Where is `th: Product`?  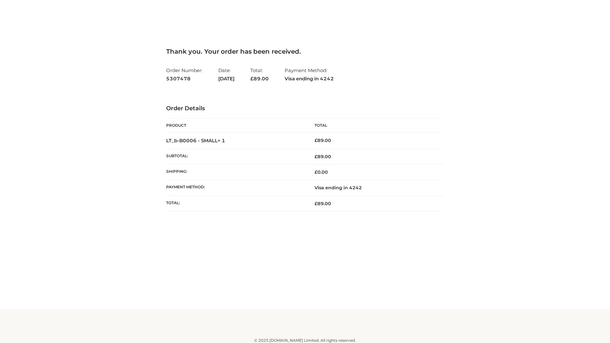 th: Product is located at coordinates (235, 125).